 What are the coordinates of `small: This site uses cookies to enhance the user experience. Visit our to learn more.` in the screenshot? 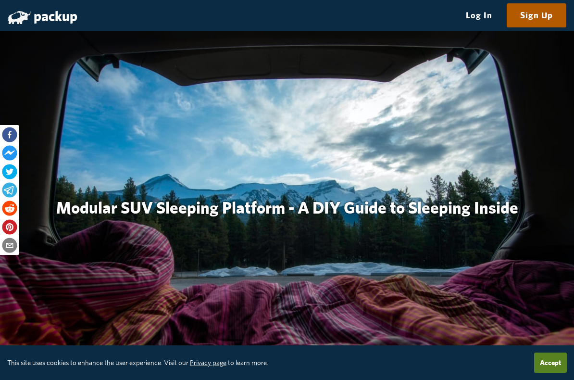 It's located at (138, 362).